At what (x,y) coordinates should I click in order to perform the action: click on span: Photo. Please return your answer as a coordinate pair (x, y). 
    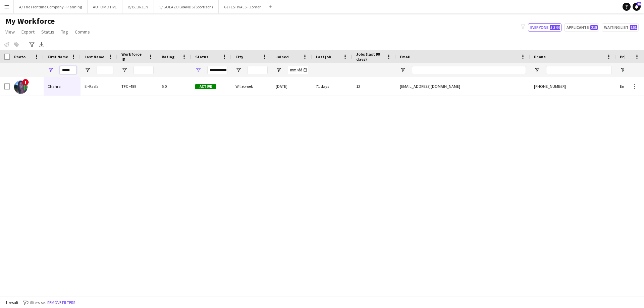
    Looking at the image, I should click on (20, 57).